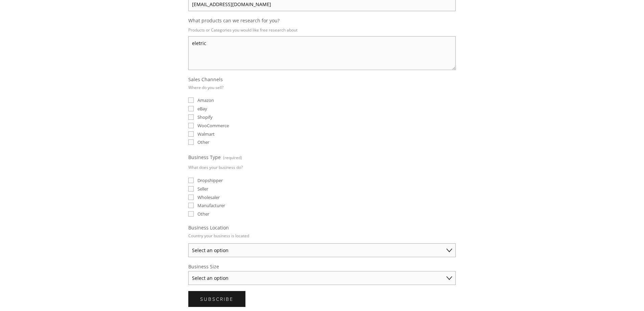  I want to click on select: Business Location, so click(322, 250).